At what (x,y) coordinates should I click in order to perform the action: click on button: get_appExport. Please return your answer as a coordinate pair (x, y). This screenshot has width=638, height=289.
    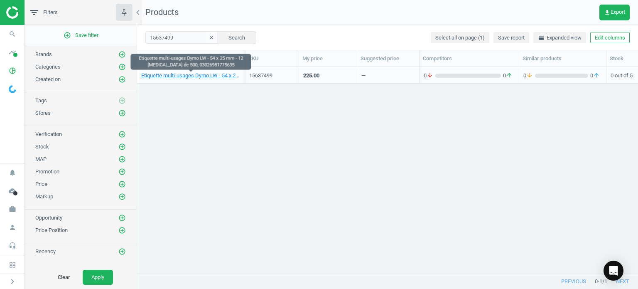
    Looking at the image, I should click on (615, 12).